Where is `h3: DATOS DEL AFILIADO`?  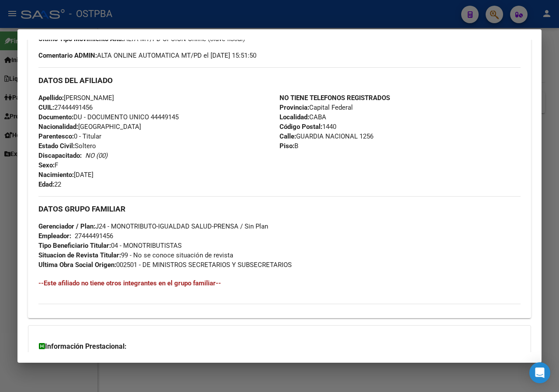
h3: DATOS DEL AFILIADO is located at coordinates (280, 81).